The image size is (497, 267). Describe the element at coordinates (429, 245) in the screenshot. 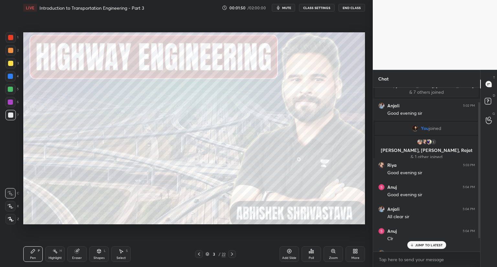

I see `p: JUMP TO LATEST` at that location.